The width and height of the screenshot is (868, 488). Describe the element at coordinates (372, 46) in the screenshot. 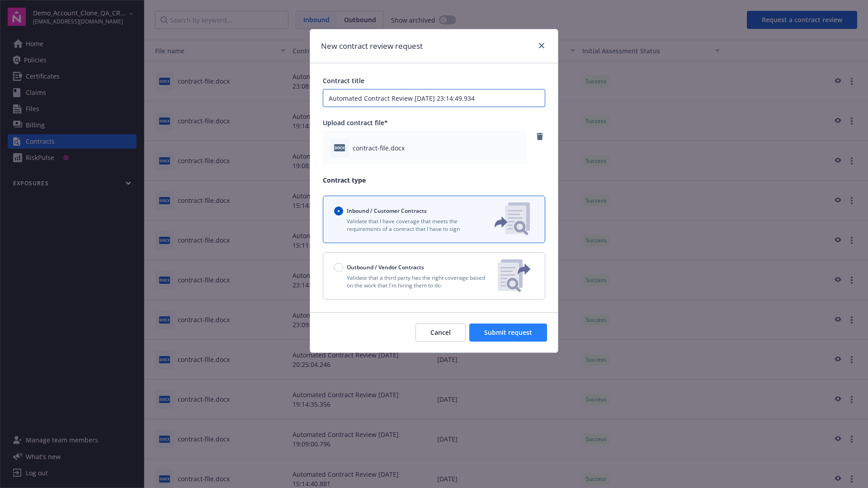

I see `h1: New contract review request` at that location.